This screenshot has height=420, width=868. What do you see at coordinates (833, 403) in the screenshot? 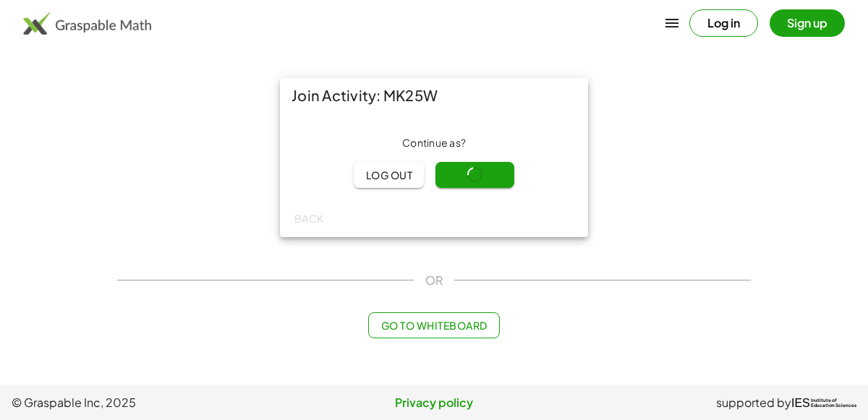
I see `span: Institute of Education Sciences` at bounding box center [833, 403].